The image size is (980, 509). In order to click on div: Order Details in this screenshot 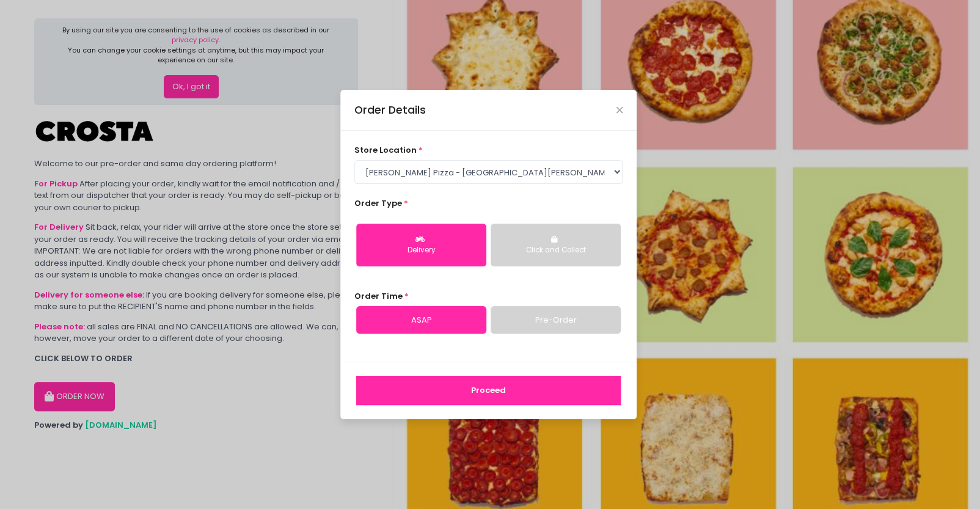, I will do `click(390, 110)`.